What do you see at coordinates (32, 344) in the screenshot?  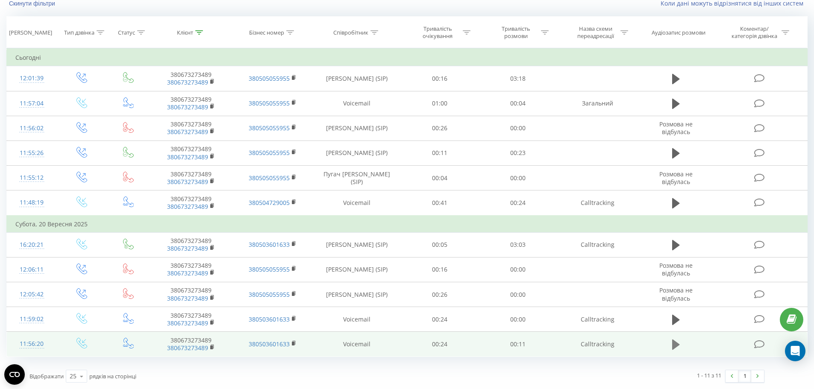 I see `div: 11:56:20` at bounding box center [32, 344].